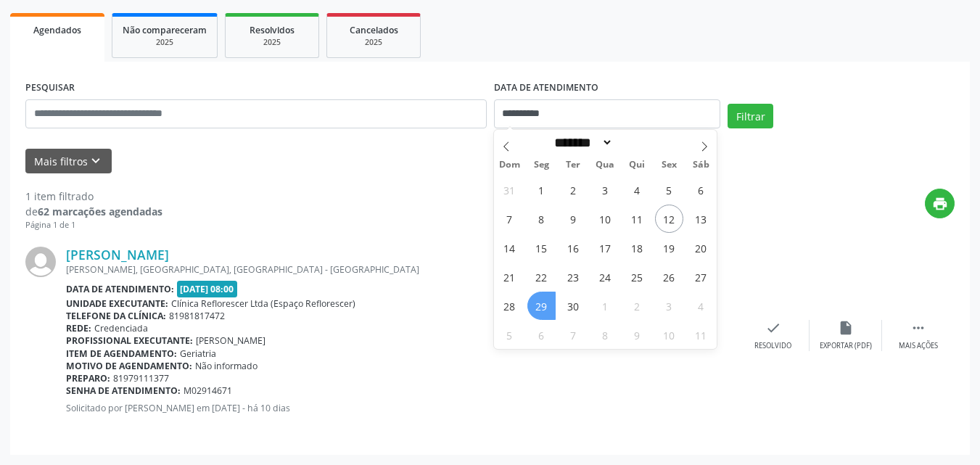  Describe the element at coordinates (94, 196) in the screenshot. I see `div: 1 item filtrado` at that location.